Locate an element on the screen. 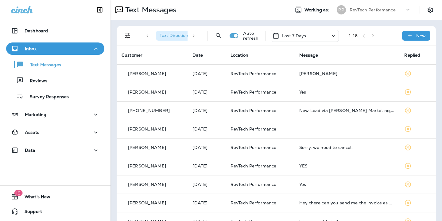  span: Text Direction : Incoming is located at coordinates (184, 35).